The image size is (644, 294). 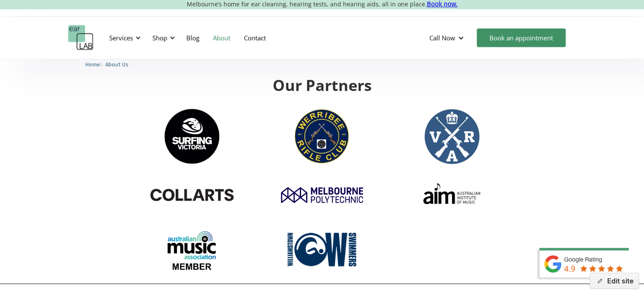 I want to click on button: Edit site, so click(x=615, y=281).